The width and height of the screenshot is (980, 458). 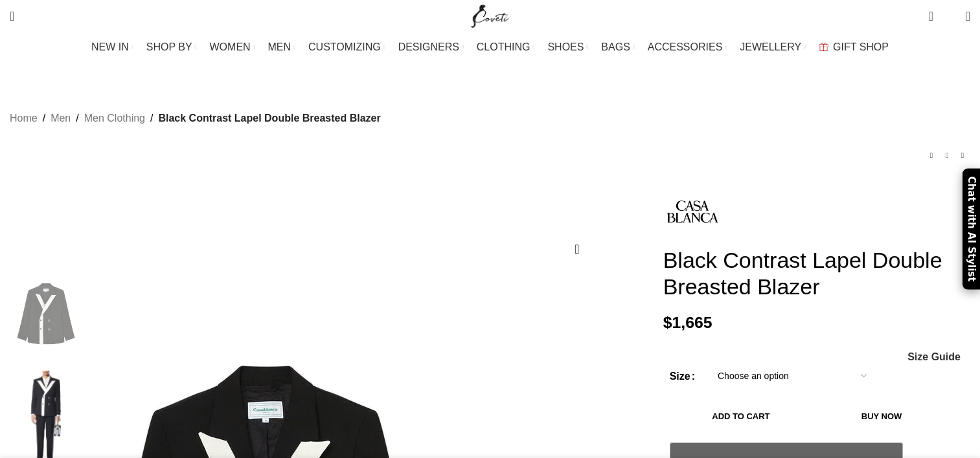 What do you see at coordinates (687, 47) in the screenshot?
I see `a: ACCESSORIES` at bounding box center [687, 47].